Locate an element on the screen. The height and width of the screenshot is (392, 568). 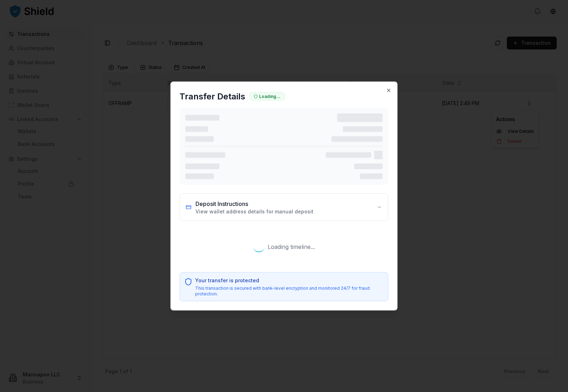
p: View wallet address details for manual deposit is located at coordinates (254, 212).